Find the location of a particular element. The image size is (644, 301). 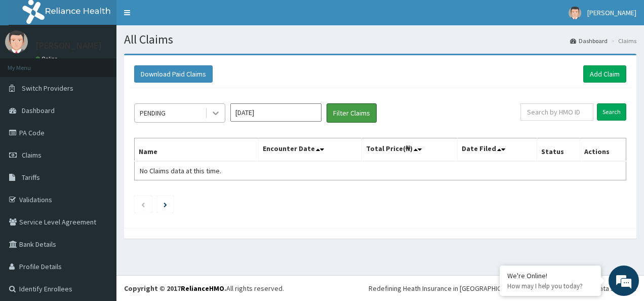

button: Download Paid Claims is located at coordinates (173, 74).